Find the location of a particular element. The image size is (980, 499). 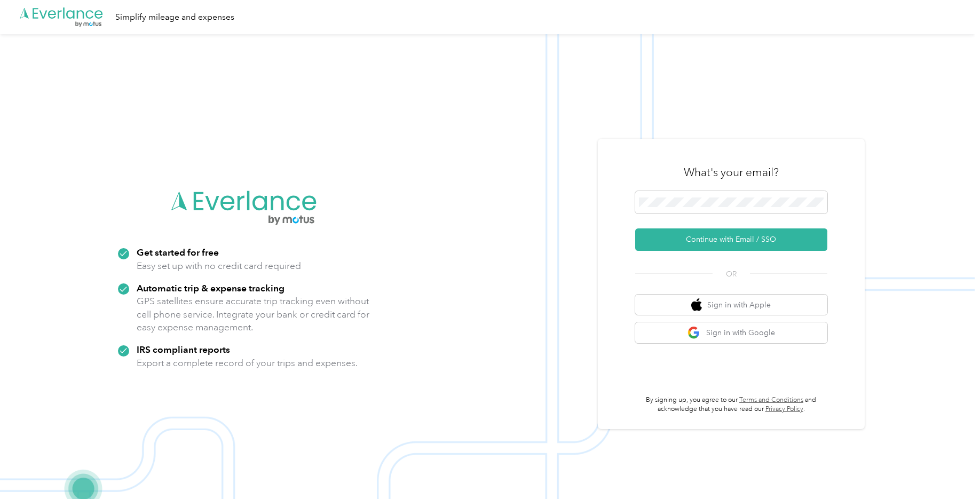

strong: IRS compliant reports is located at coordinates (183, 349).